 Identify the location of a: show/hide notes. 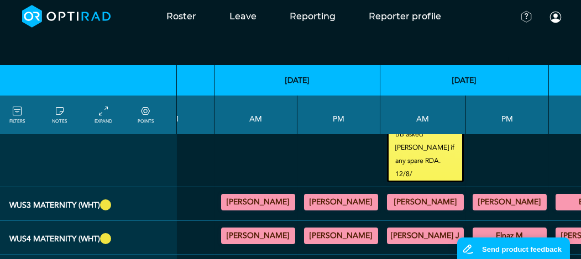
(59, 115).